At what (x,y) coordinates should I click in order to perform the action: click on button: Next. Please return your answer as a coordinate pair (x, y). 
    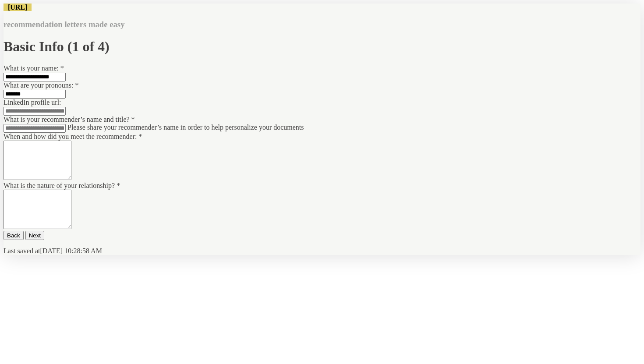
    Looking at the image, I should click on (35, 236).